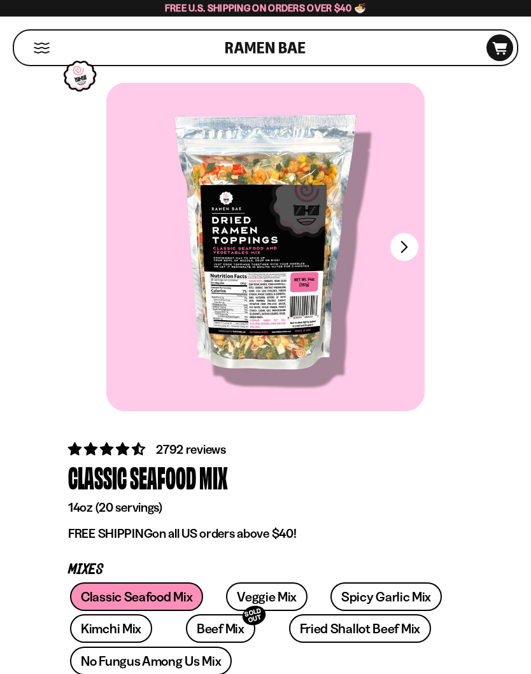  What do you see at coordinates (163, 477) in the screenshot?
I see `div: Seafood` at bounding box center [163, 477].